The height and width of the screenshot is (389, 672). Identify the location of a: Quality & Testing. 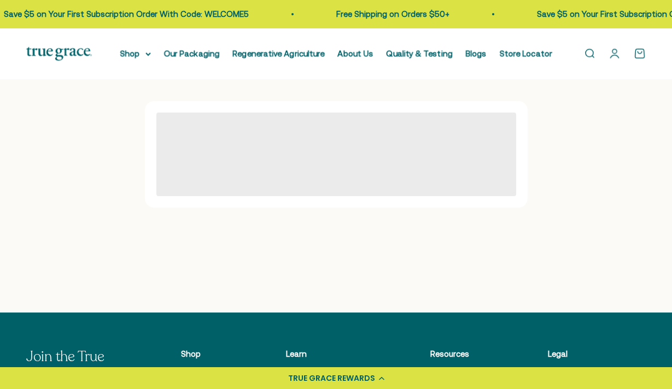
(420, 53).